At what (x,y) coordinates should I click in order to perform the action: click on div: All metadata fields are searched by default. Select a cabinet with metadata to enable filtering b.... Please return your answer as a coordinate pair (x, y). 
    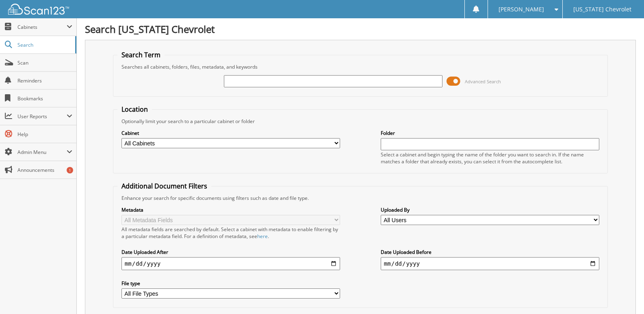
    Looking at the image, I should click on (231, 233).